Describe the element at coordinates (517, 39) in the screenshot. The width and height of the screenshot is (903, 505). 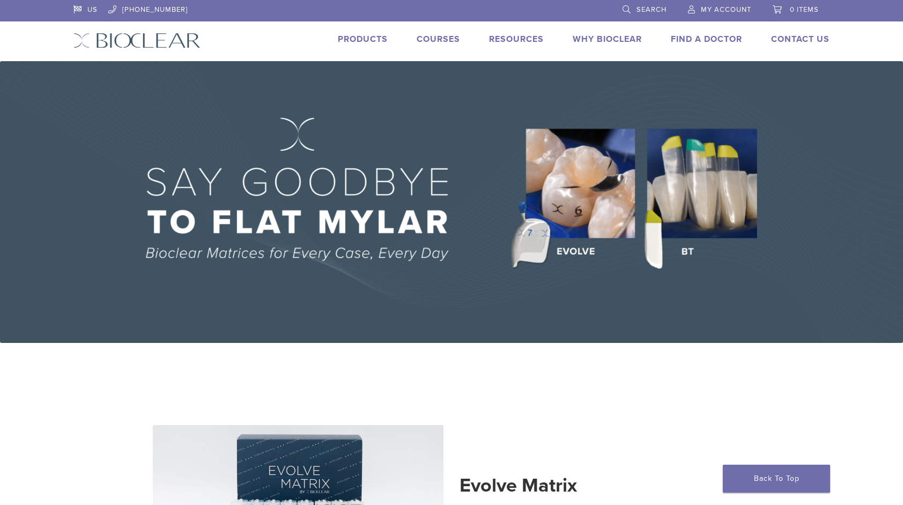
I see `a: Resources` at that location.